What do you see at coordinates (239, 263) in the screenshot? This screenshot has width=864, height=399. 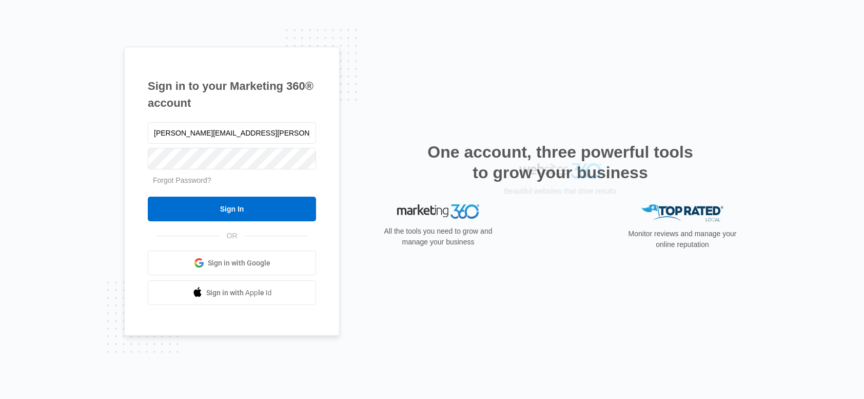 I see `span: Sign in with Google` at bounding box center [239, 263].